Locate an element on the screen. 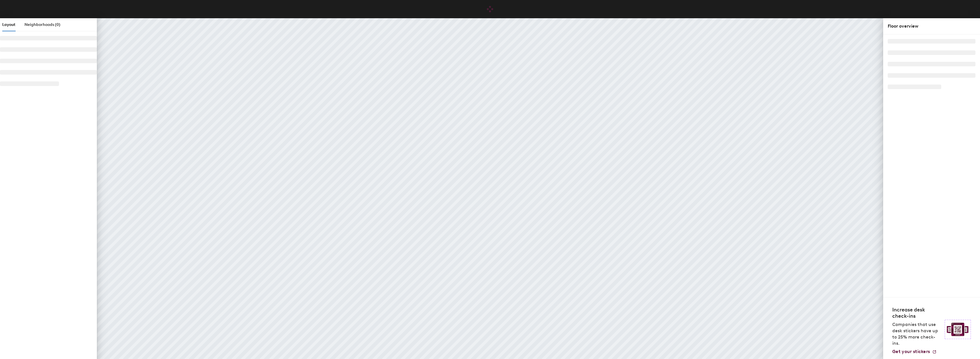 Image resolution: width=980 pixels, height=359 pixels. span: Neighborhoods (0) is located at coordinates (42, 24).